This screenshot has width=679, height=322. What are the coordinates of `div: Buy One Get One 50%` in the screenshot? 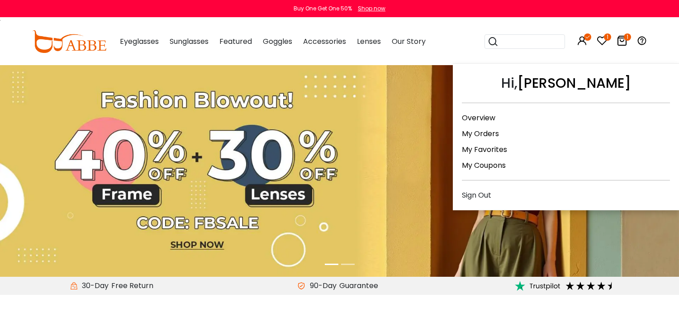 It's located at (323, 9).